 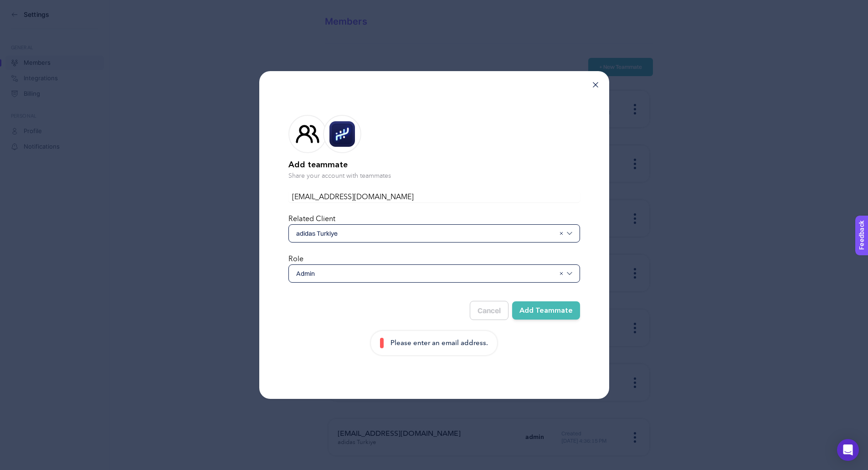 What do you see at coordinates (546, 310) in the screenshot?
I see `button: Add Teammate` at bounding box center [546, 310].